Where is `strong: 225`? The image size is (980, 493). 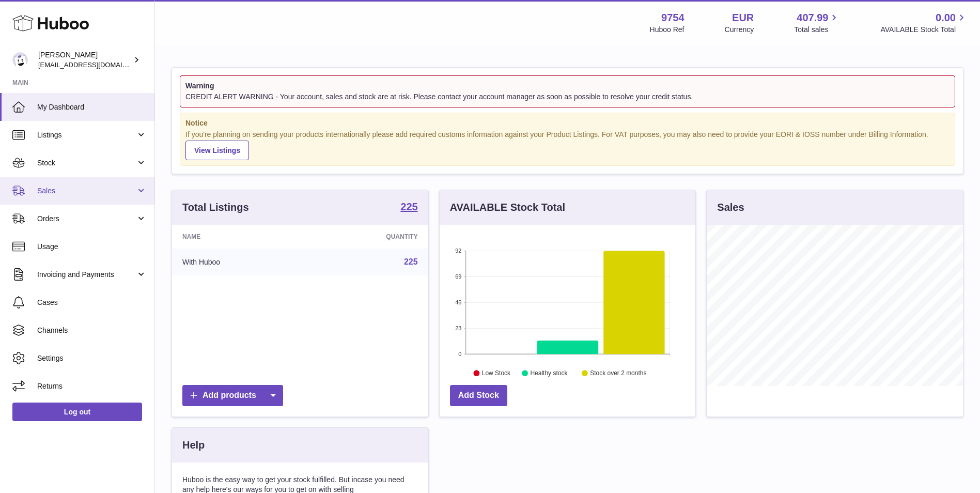 strong: 225 is located at coordinates (409, 207).